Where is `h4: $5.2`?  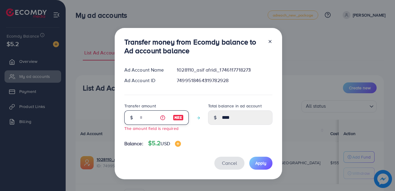 h4: $5.2 is located at coordinates (164, 143).